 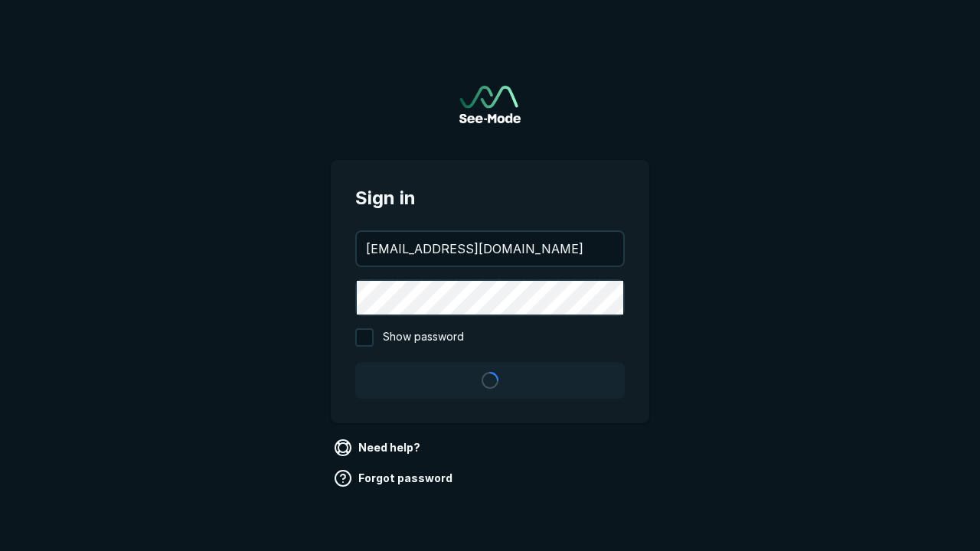 What do you see at coordinates (378, 448) in the screenshot?
I see `a: Need help?` at bounding box center [378, 448].